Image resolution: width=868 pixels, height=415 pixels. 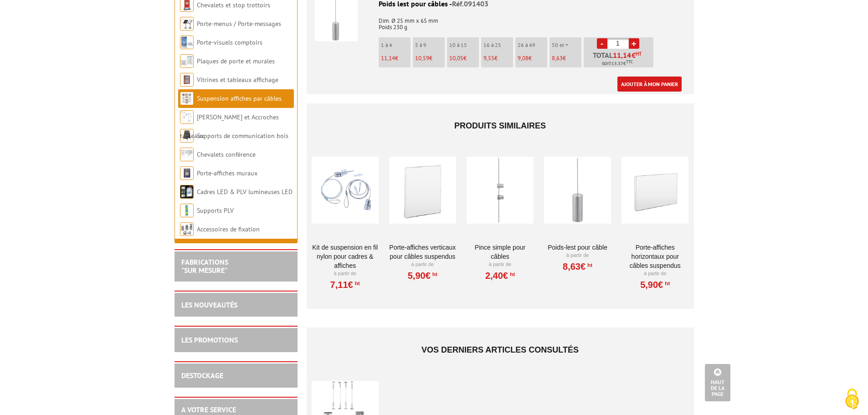 I want to click on span: 8,63, so click(x=557, y=58).